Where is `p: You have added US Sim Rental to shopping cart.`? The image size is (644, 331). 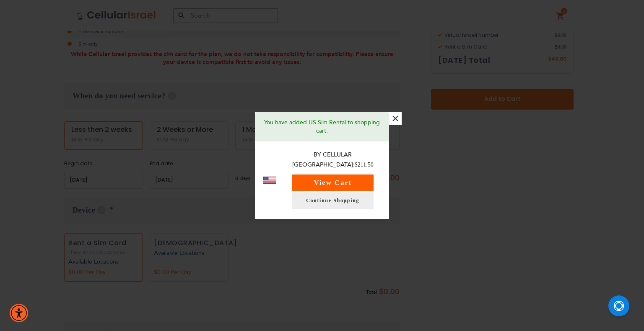
p: You have added US Sim Rental to shopping cart. is located at coordinates (322, 127).